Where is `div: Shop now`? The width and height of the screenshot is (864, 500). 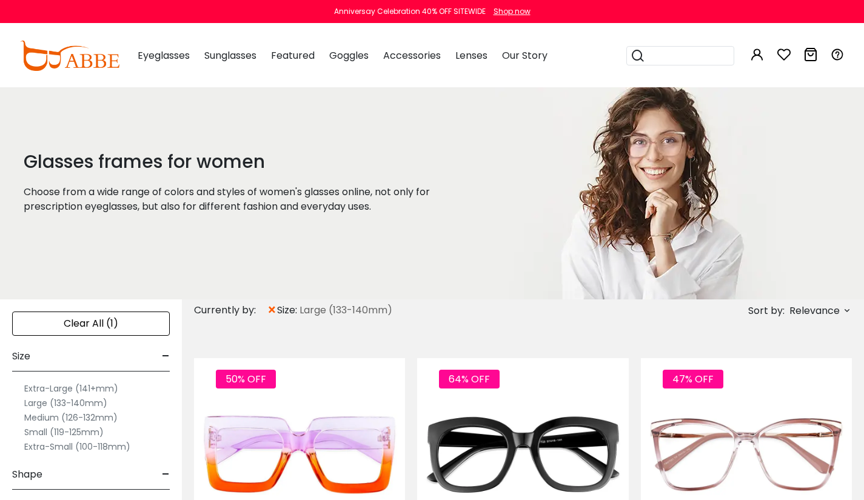
div: Shop now is located at coordinates (512, 12).